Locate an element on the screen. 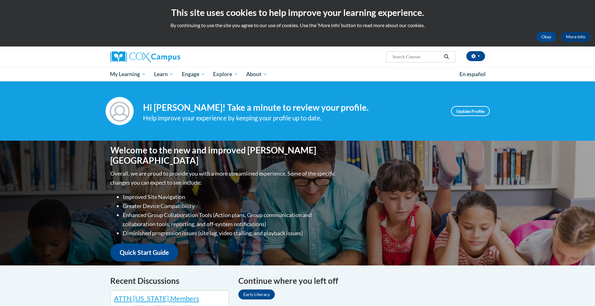 Image resolution: width=595 pixels, height=306 pixels. button: Account Settings is located at coordinates (475, 56).